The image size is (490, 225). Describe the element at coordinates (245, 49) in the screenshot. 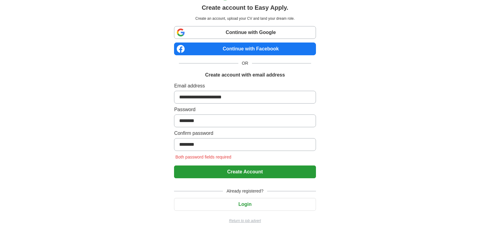

I see `a: Continue with Facebook` at that location.